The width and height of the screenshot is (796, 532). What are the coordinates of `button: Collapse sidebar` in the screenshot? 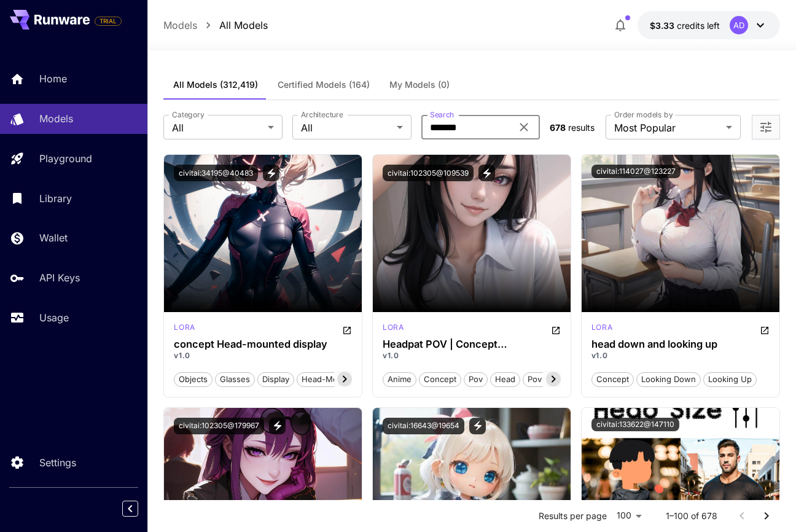 It's located at (130, 509).